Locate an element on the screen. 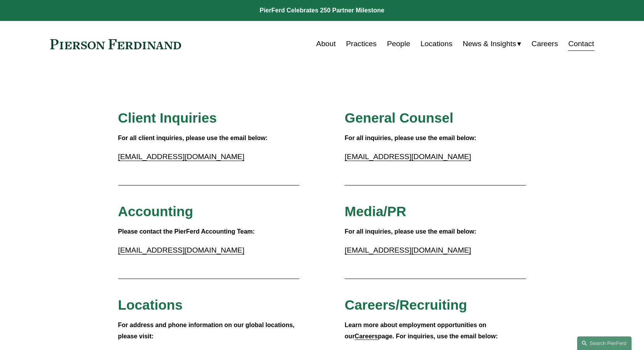 The image size is (644, 350). a: Locations is located at coordinates (437, 44).